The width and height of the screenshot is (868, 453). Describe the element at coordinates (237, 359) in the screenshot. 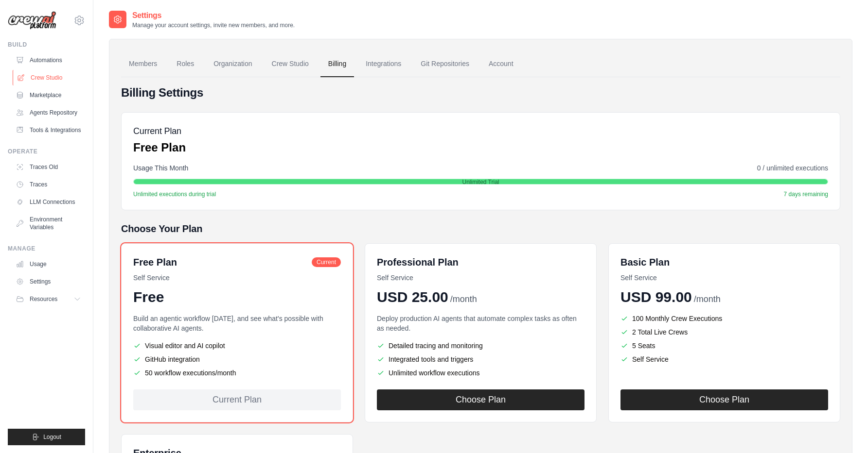

I see `li: GitHub integration` at that location.